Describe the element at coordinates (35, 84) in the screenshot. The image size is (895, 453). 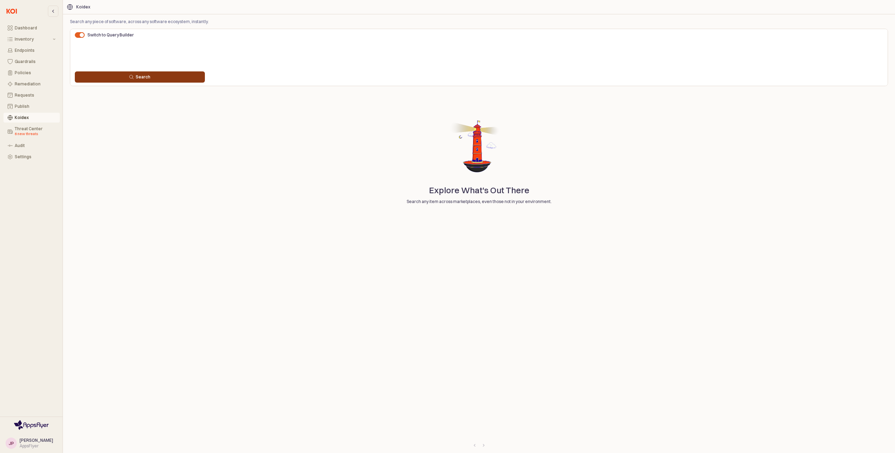
I see `div: Remediation` at that location.